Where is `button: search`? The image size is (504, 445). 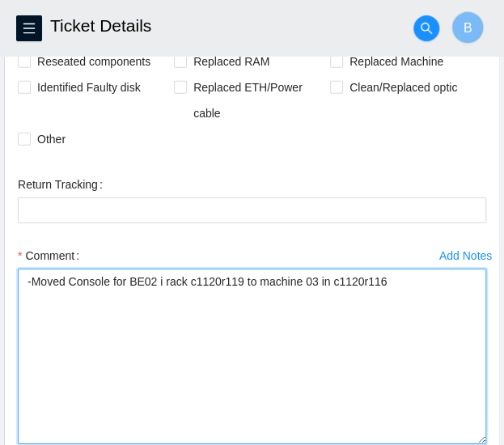 button: search is located at coordinates (426, 28).